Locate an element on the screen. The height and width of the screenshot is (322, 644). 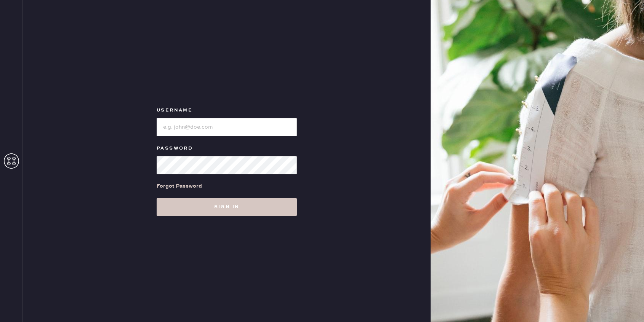
label: Password is located at coordinates (226, 148).